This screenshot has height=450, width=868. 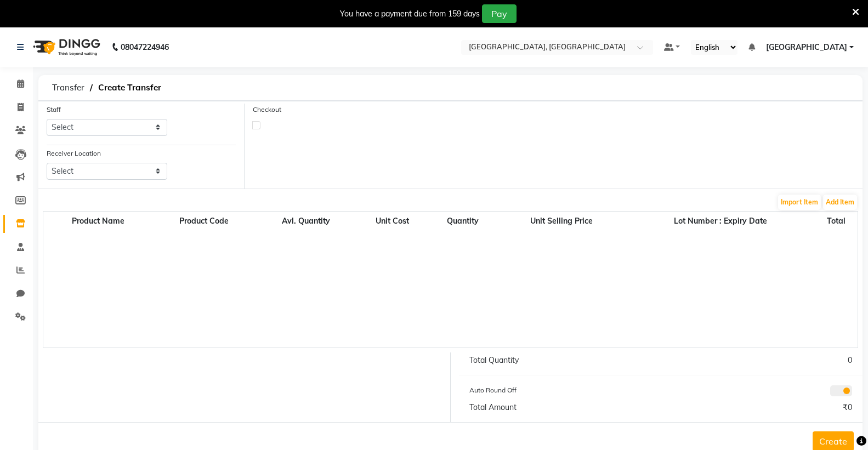 I want to click on span: Transfer, so click(x=68, y=88).